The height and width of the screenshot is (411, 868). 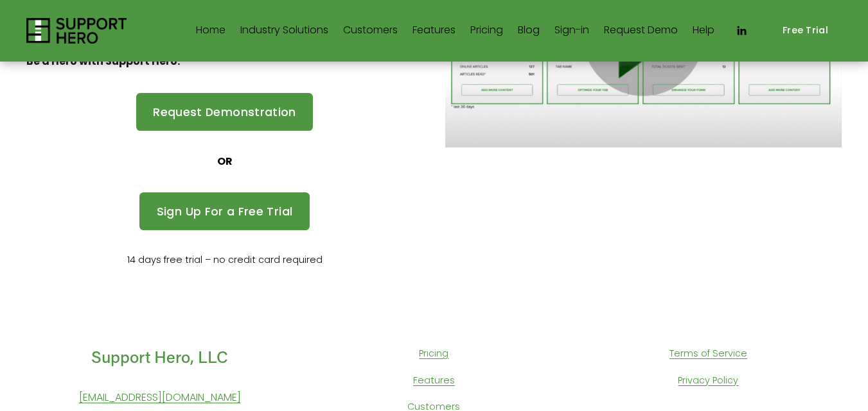 I want to click on a: Help, so click(x=704, y=31).